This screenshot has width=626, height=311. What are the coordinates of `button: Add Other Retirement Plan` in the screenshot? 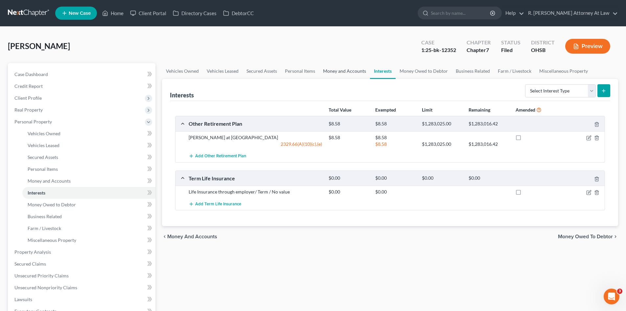 It's located at (217, 156).